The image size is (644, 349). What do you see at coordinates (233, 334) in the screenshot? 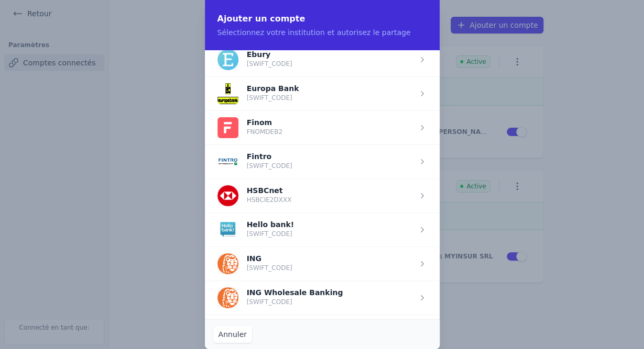
I see `button: Annuler` at bounding box center [233, 334].